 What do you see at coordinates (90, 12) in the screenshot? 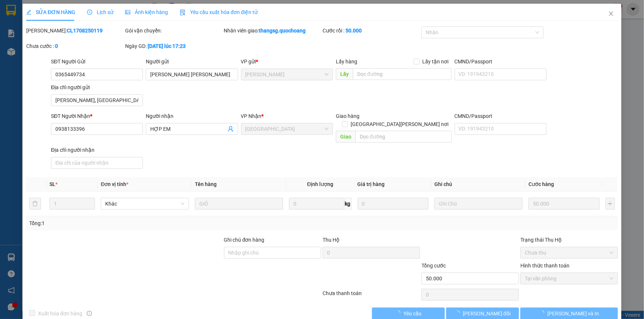
I see `span: clock-circle` at bounding box center [90, 12].